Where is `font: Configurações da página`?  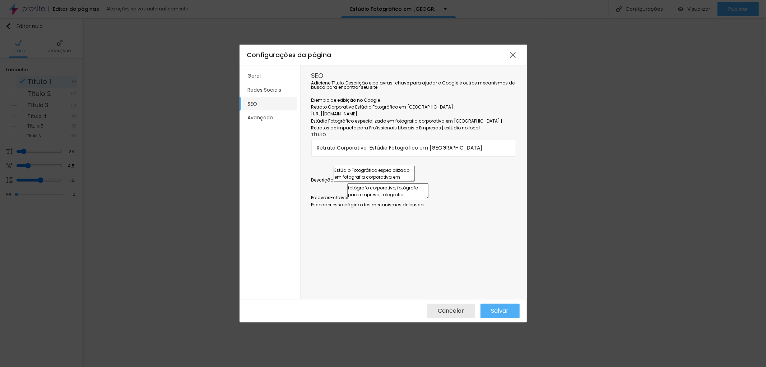 font: Configurações da página is located at coordinates (289, 55).